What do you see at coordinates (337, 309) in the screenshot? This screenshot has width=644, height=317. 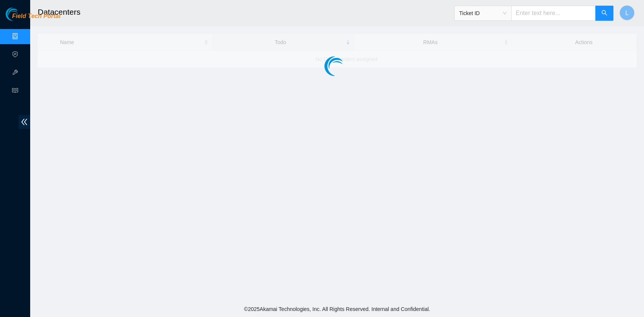 I see `footer: © 2025 Akamai Technologies, Inc. All Rights Reserved. Internal and Confidential.` at bounding box center [337, 309].